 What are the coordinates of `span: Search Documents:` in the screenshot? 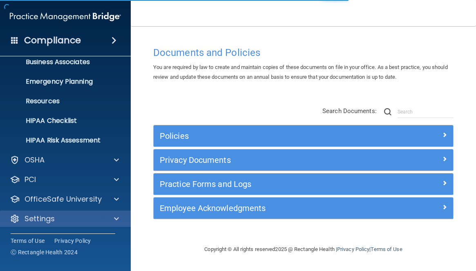 It's located at (349, 111).